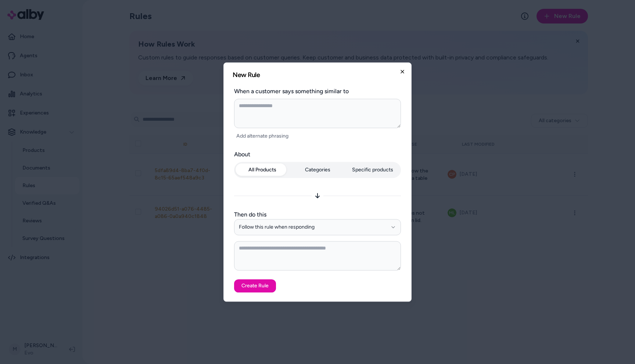 This screenshot has width=635, height=364. Describe the element at coordinates (317, 75) in the screenshot. I see `h2: New Rule` at that location.